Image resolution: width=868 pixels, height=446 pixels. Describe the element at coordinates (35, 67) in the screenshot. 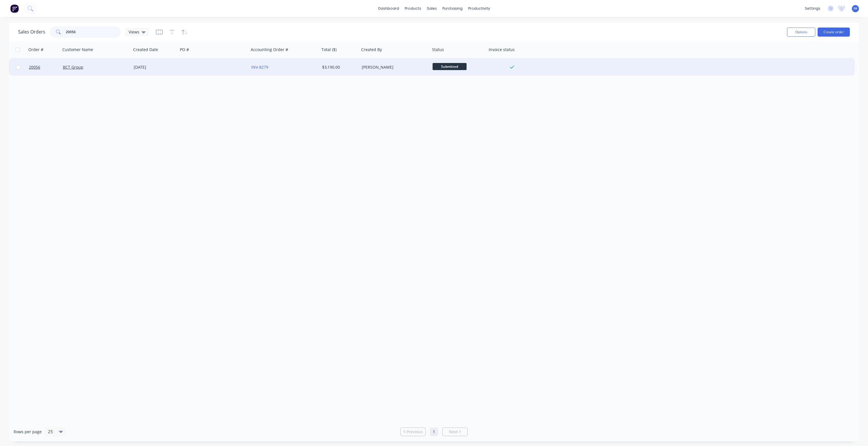

I see `span: 20056` at that location.